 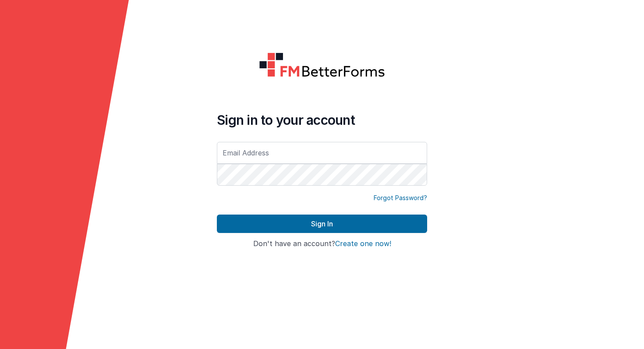 I want to click on h4: Don't have an account?, so click(x=322, y=244).